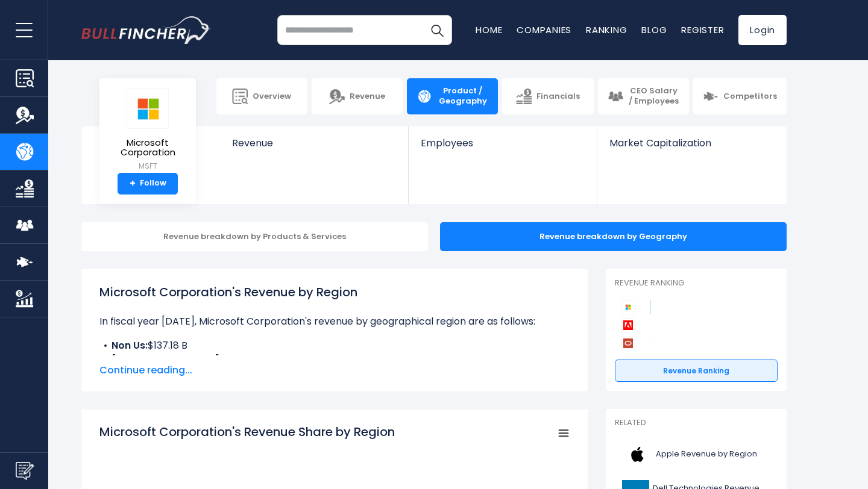  I want to click on a: Login, so click(762, 30).